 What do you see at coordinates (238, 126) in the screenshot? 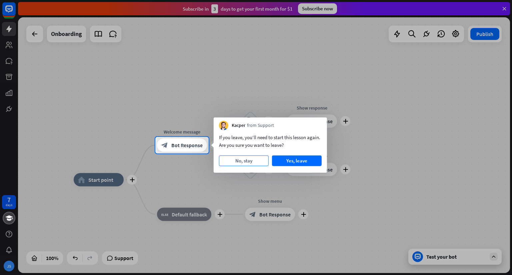
I see `span: Kacper` at bounding box center [238, 126].